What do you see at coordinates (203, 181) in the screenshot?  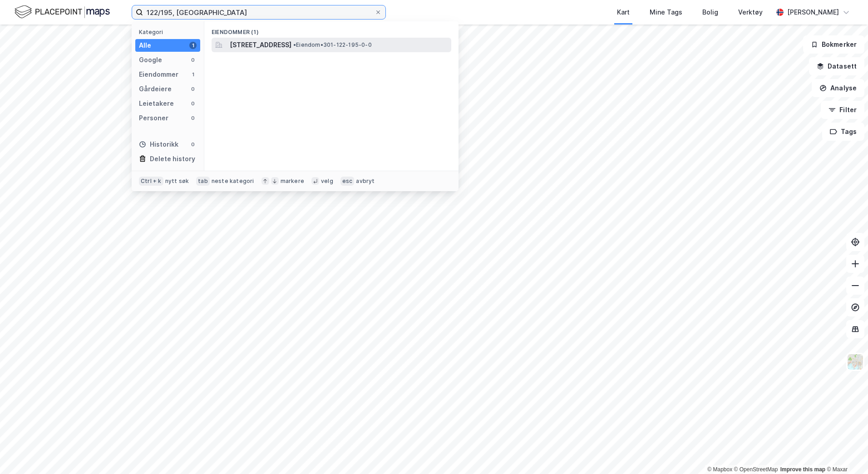 I see `div: tab` at bounding box center [203, 181].